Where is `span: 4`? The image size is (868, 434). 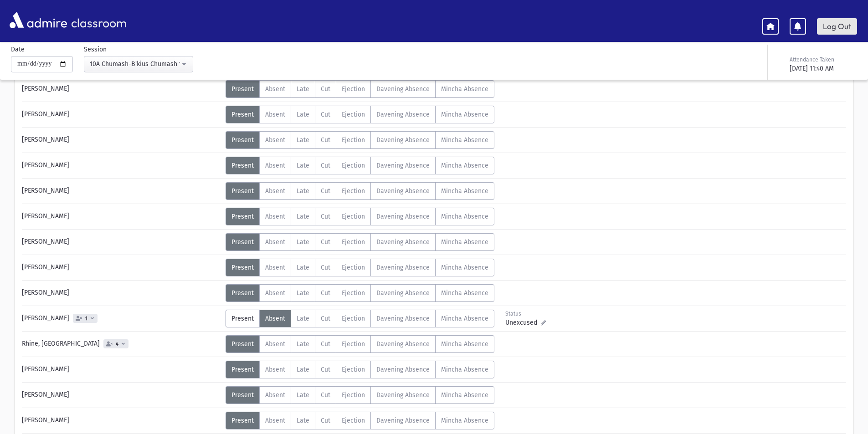
span: 4 is located at coordinates (117, 344).